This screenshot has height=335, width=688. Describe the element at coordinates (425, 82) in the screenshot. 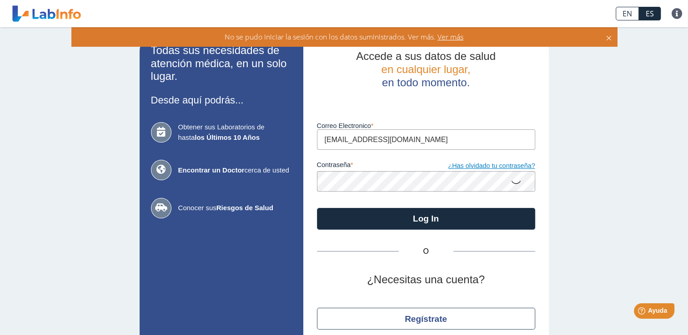

I see `span: en todo momento.` at that location.